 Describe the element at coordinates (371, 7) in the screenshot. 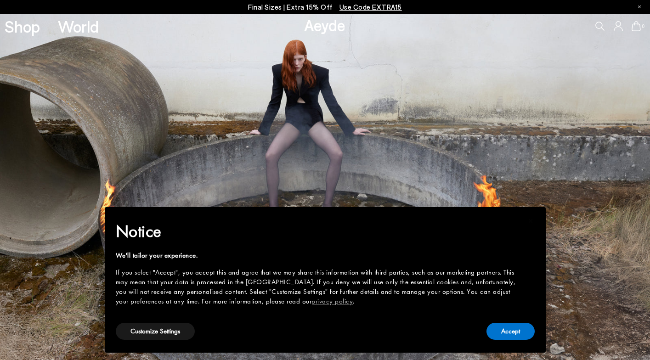

I see `span: Navigate to /collections/ss25-final-sizes` at that location.